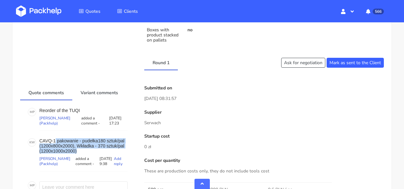  I want to click on a: Clients, so click(127, 11).